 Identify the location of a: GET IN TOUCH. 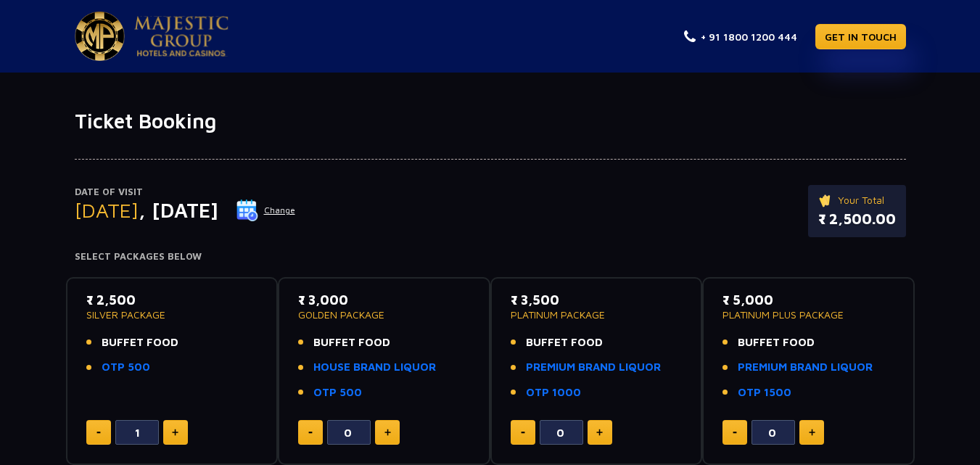
(860, 36).